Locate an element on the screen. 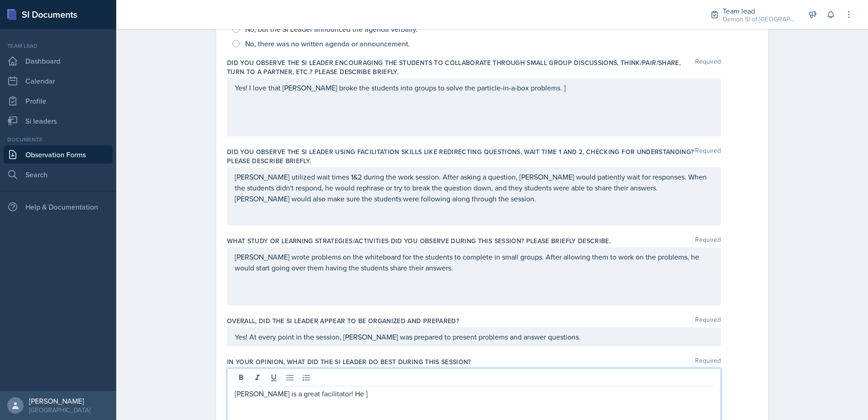 This screenshot has width=868, height=420. a: Profile is located at coordinates (58, 101).